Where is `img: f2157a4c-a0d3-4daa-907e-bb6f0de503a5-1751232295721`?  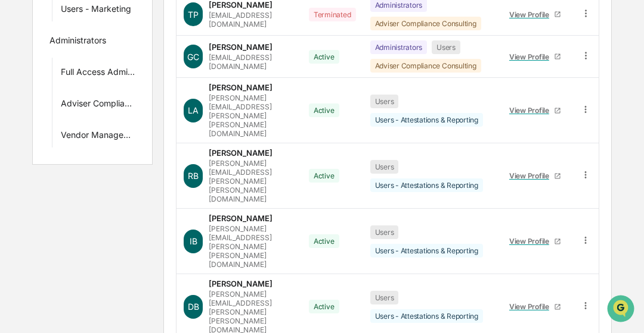 img: f2157a4c-a0d3-4daa-907e-bb6f0de503a5-1751232295721 is located at coordinates (15, 15).